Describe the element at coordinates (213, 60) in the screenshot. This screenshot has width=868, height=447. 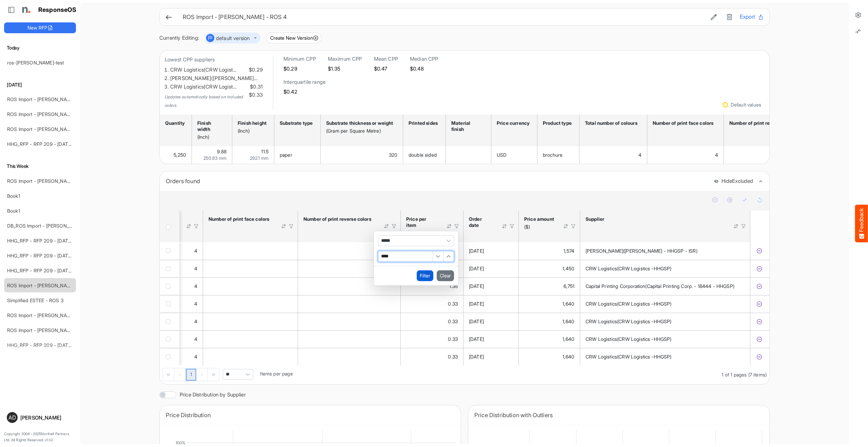
I see `p: Lowest CPP suppliers` at that location.